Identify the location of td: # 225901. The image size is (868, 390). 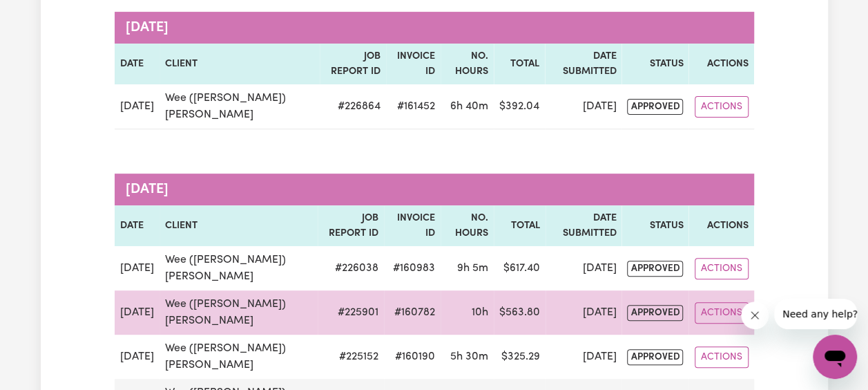
(350, 313).